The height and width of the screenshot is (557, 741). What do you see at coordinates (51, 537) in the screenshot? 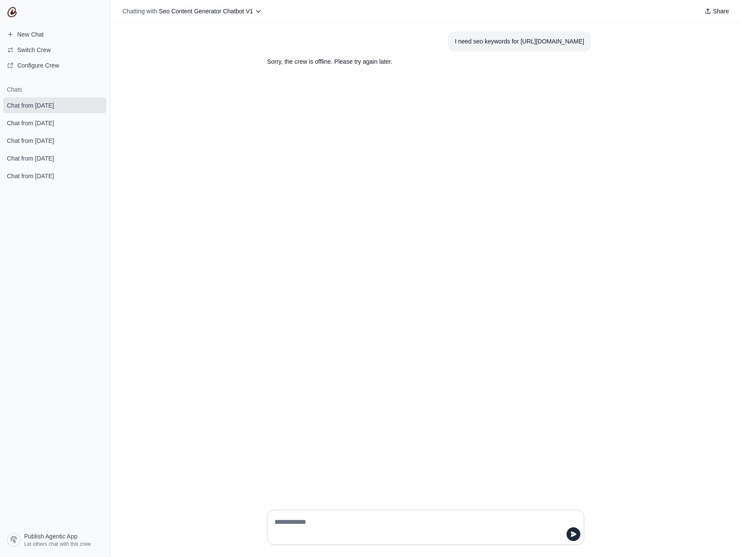
I see `span: Publish Agentic App` at bounding box center [51, 537].